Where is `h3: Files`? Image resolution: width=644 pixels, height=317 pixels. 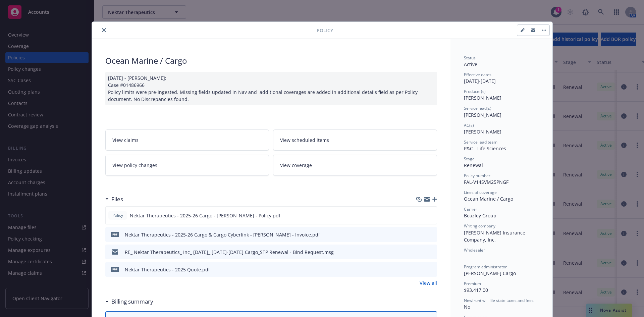 h3: Files is located at coordinates (117, 199).